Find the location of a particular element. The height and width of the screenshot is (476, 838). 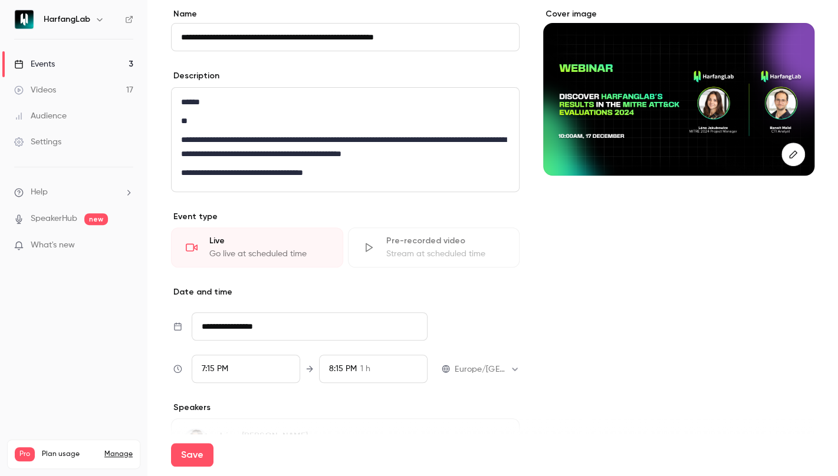

span: 8:15 PM is located at coordinates (343, 369).